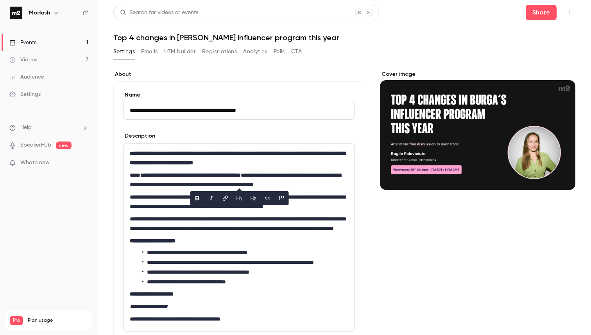 The image size is (591, 335). I want to click on section: description, so click(239, 237).